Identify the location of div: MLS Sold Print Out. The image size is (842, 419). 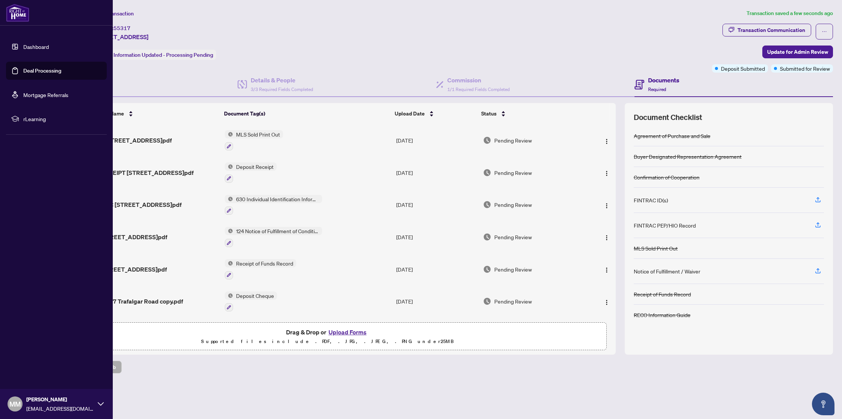
(656, 248).